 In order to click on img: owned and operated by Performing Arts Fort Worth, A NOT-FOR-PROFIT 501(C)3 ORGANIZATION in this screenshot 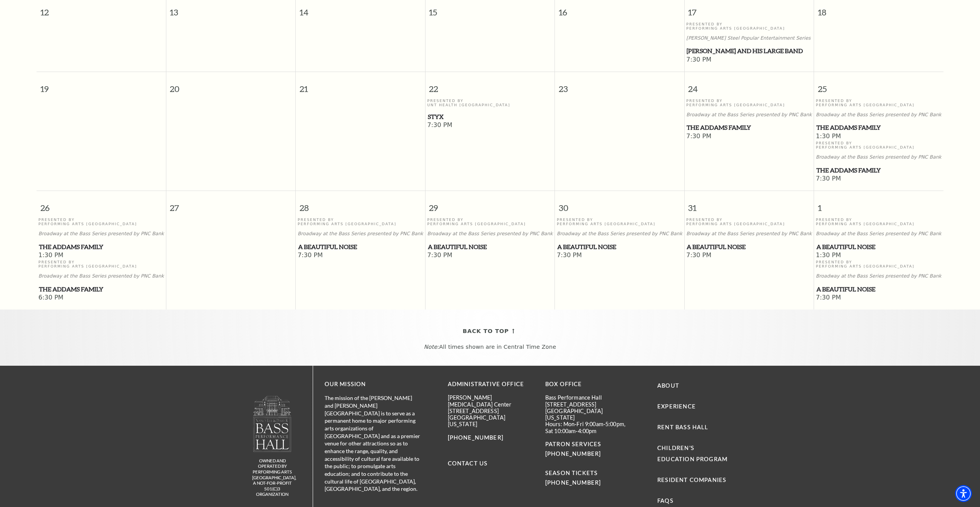, I will do `click(272, 424)`.